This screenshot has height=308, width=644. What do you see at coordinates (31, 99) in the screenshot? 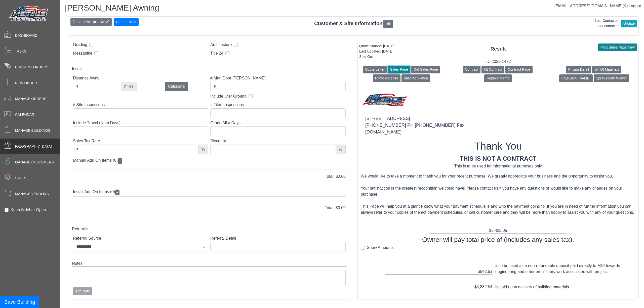
I see `span: Manage Orders` at bounding box center [31, 99].